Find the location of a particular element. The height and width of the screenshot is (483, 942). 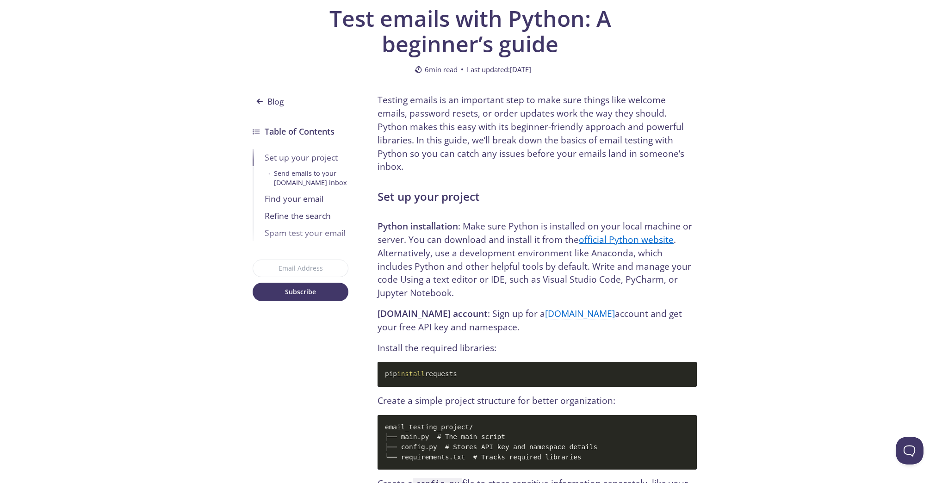

span: 6 min read is located at coordinates (436, 69).